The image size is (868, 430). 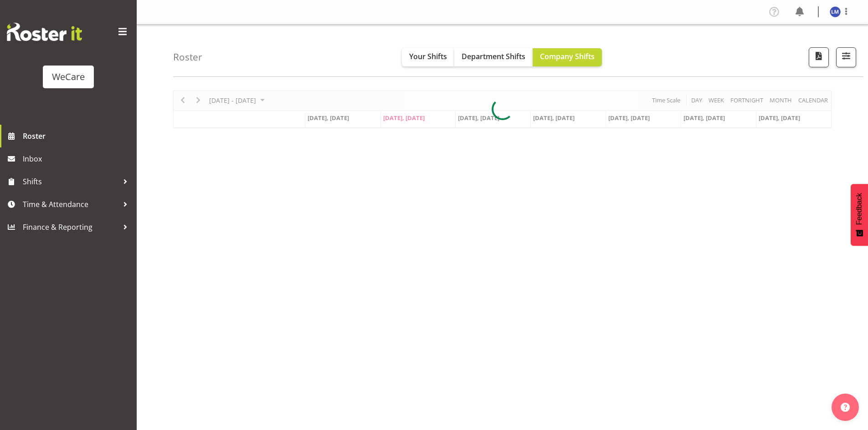 What do you see at coordinates (68, 77) in the screenshot?
I see `div: WeCare` at bounding box center [68, 77].